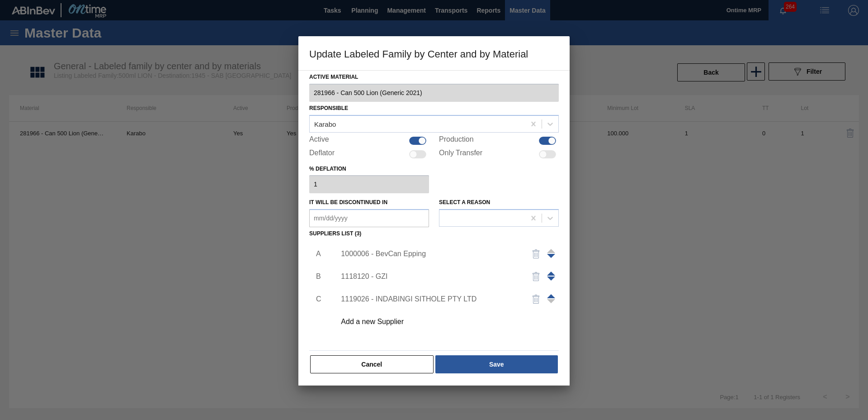 The image size is (868, 420). I want to click on label: Production, so click(456, 141).